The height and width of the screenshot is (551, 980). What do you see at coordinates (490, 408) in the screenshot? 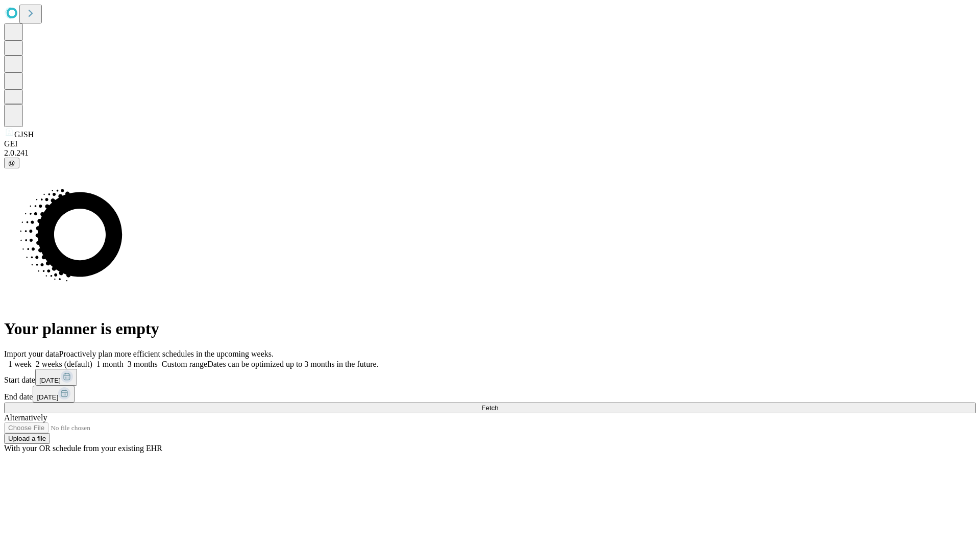
I see `button: Fetch` at bounding box center [490, 408].